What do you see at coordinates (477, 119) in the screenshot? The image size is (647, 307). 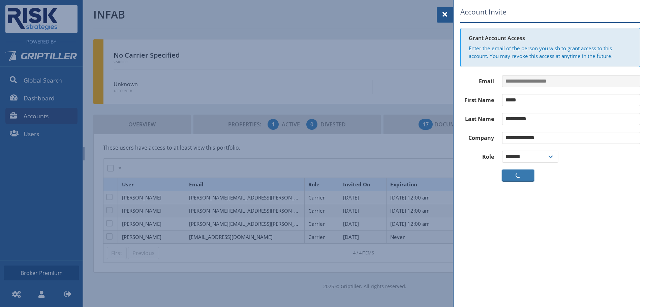 I see `label: Last Name` at bounding box center [477, 119].